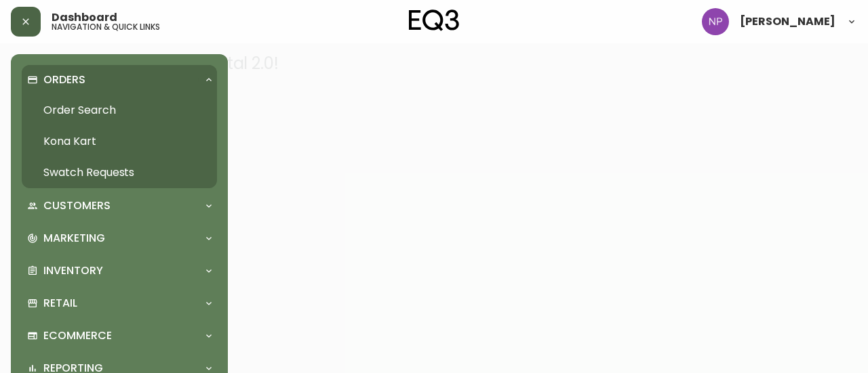 Image resolution: width=868 pixels, height=373 pixels. What do you see at coordinates (73, 271) in the screenshot?
I see `p: Inventory` at bounding box center [73, 271].